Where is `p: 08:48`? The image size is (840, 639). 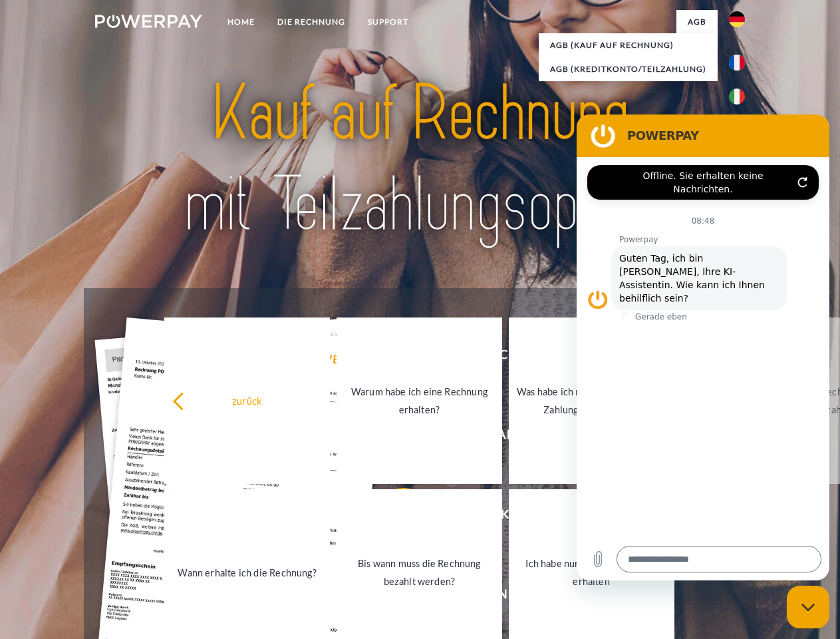 p: 08:48 is located at coordinates (126, 106).